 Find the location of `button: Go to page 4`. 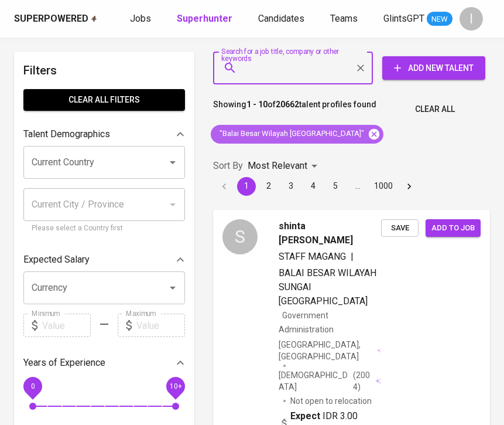

button: Go to page 4 is located at coordinates (313, 186).